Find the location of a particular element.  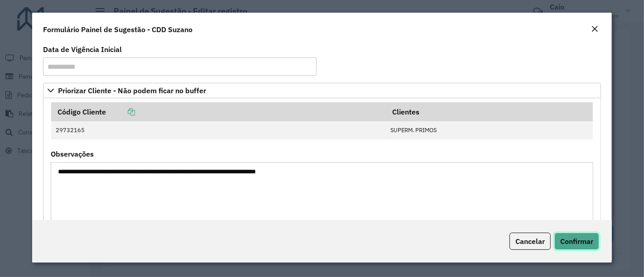

div: Priorizar Cliente - Não podem ficar no buffer is located at coordinates (322, 174).